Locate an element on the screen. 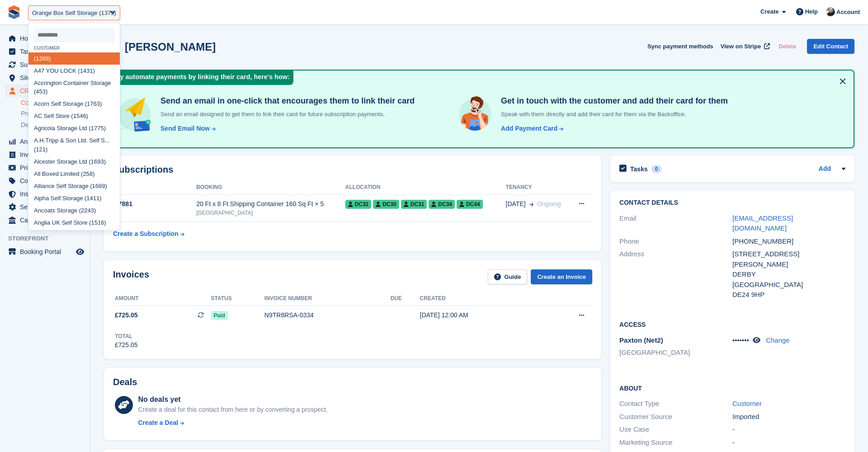  span: CRM is located at coordinates (47, 91).